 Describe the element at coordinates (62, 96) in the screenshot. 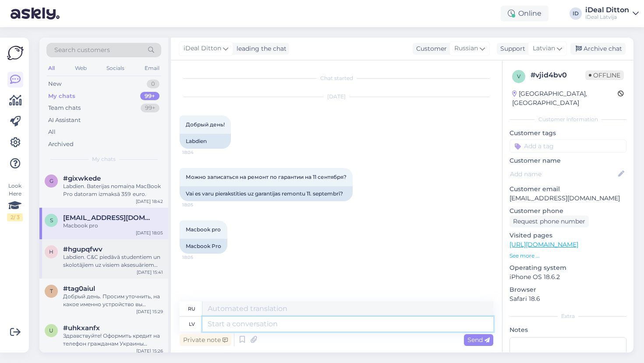

I see `div: My chats` at that location.